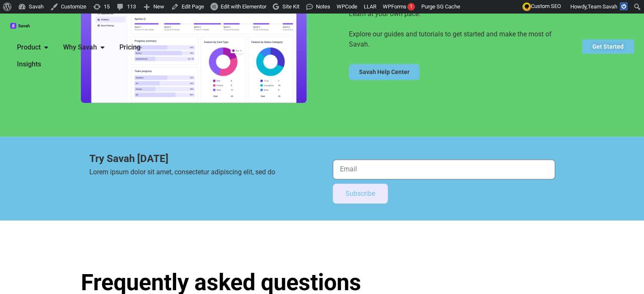 Image resolution: width=644 pixels, height=294 pixels. I want to click on span: Insights, so click(29, 64).